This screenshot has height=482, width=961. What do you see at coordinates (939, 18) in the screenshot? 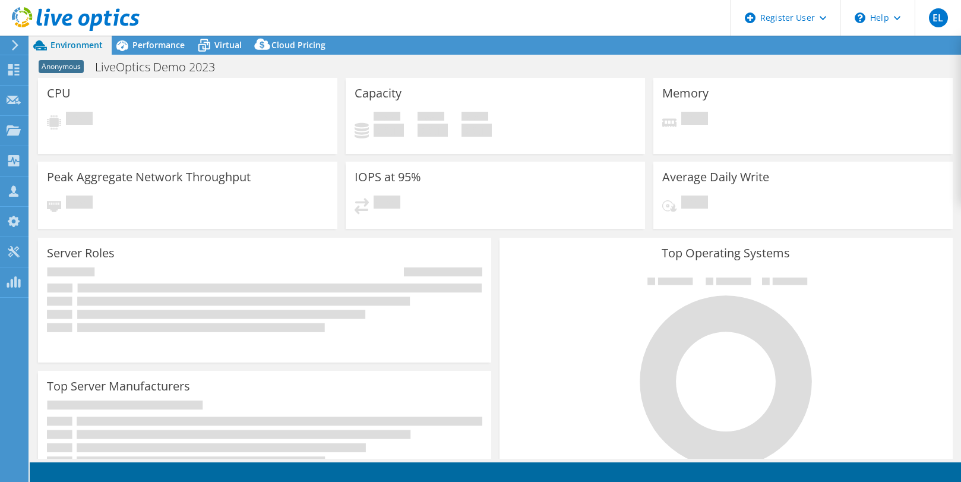
I see `span: EL` at bounding box center [939, 18].